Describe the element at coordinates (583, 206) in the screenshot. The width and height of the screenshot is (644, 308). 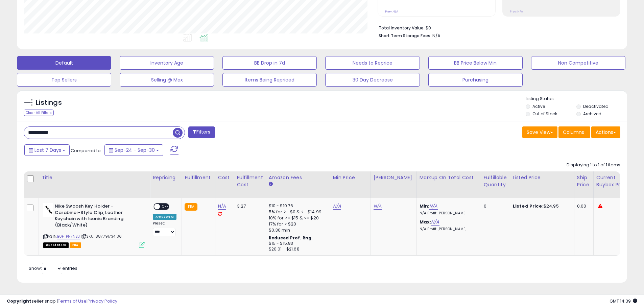
I see `div: 0.00` at that location.